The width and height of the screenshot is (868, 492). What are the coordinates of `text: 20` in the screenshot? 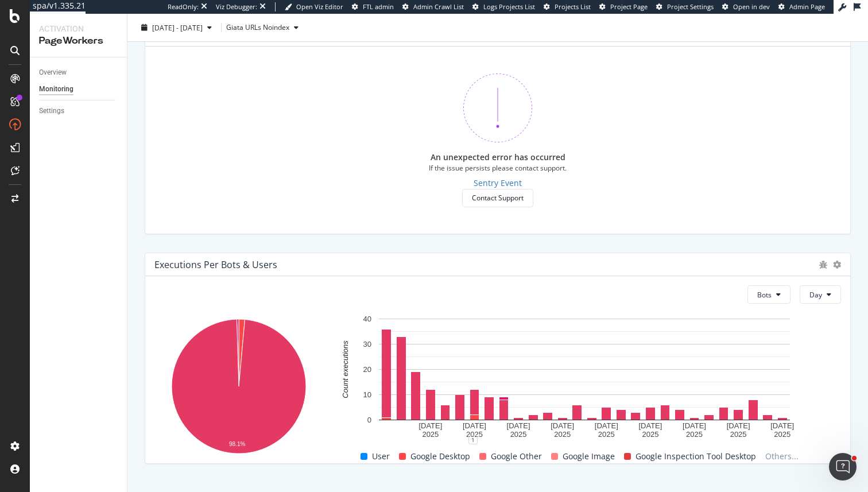 It's located at (367, 369).